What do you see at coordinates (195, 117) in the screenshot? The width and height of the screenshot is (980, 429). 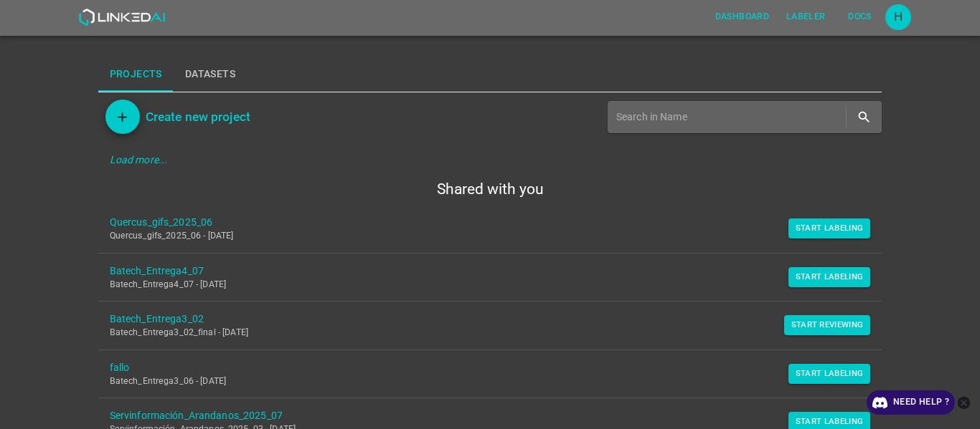 I see `a: Create new project` at bounding box center [195, 117].